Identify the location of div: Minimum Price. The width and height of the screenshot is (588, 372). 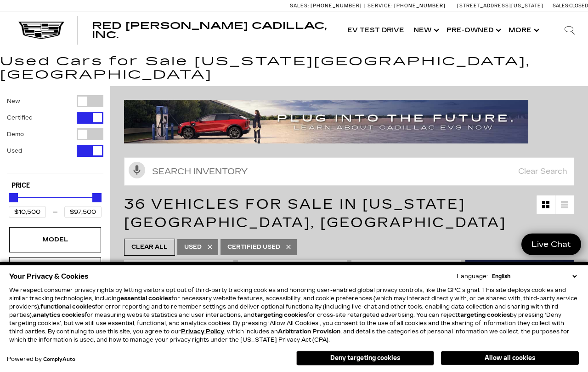
(13, 198).